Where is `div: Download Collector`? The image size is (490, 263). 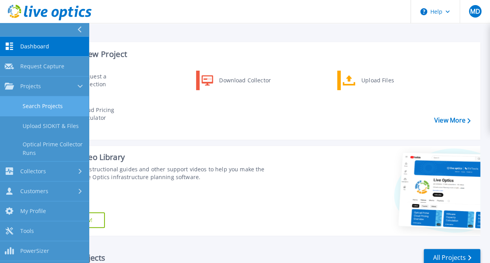
div: Download Collector is located at coordinates (245, 80).